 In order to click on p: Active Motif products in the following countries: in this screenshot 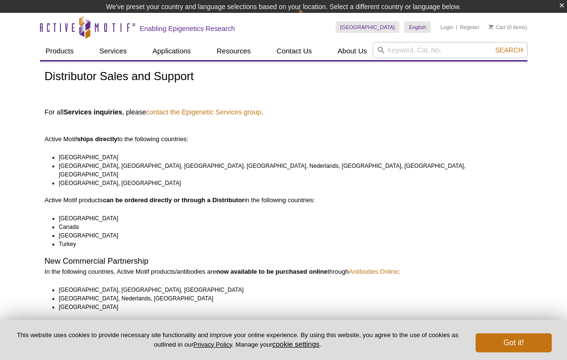, I will do `click(284, 200)`.